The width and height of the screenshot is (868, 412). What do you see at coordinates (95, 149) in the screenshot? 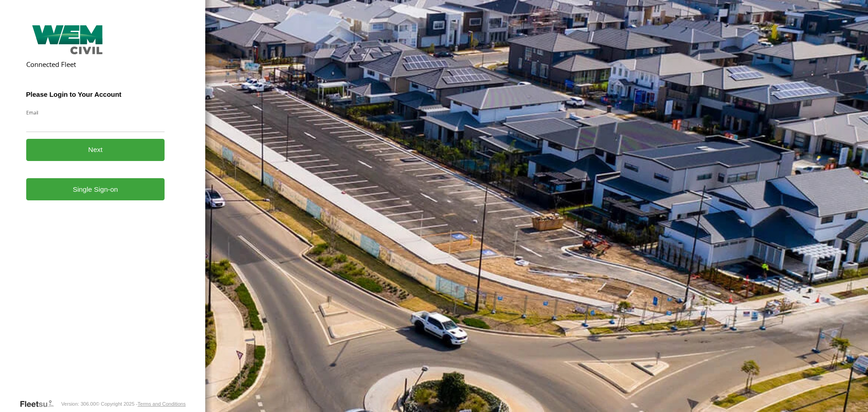
I see `button: Next` at bounding box center [95, 149].